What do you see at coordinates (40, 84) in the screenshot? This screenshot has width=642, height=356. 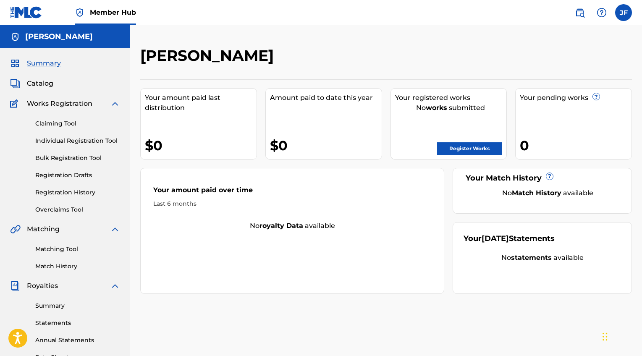 I see `span: Catalog` at bounding box center [40, 84].